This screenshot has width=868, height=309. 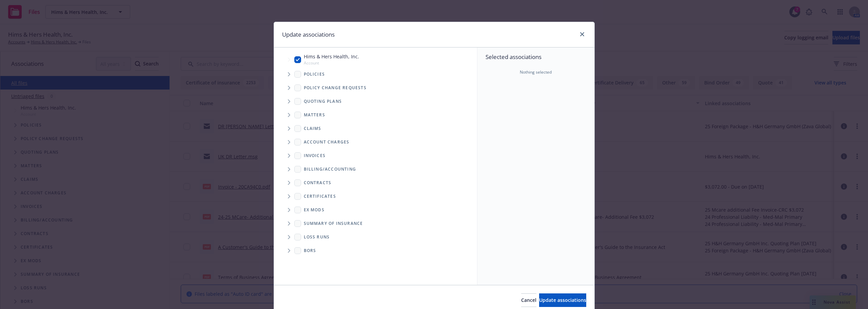 I want to click on span: Account charges, so click(x=327, y=142).